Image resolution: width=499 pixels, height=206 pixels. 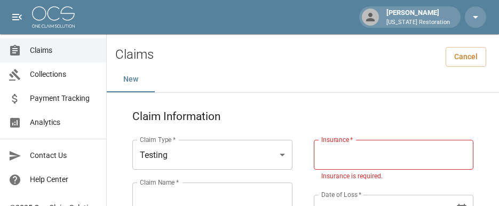 I want to click on label: Claim Name, so click(x=159, y=182).